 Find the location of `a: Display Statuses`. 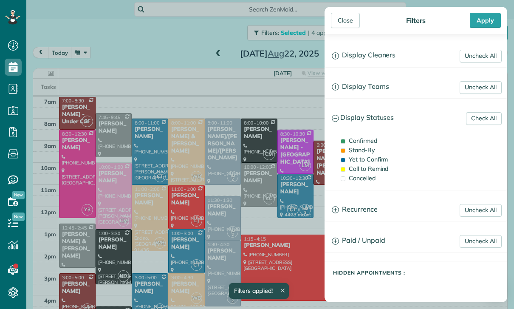

a: Display Statuses is located at coordinates (416, 118).